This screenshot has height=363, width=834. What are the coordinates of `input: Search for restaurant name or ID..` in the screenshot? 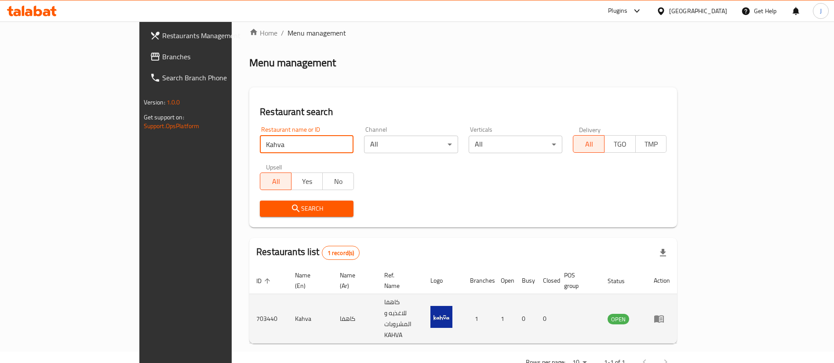 It's located at (306, 145).